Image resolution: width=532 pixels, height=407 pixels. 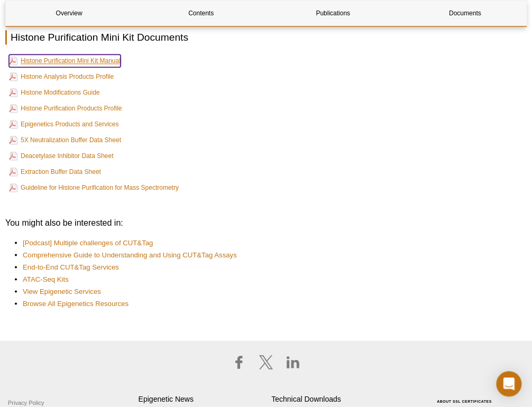 I want to click on a: ABOUT SSL CERTIFICATES, so click(x=464, y=401).